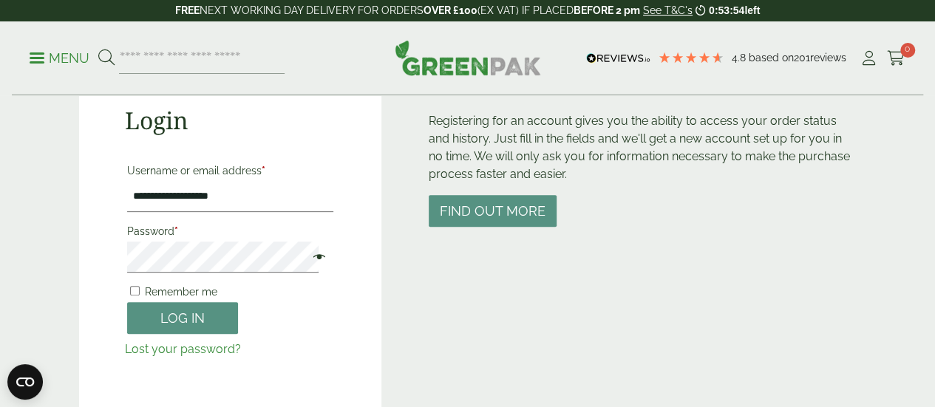  I want to click on span: 0, so click(908, 50).